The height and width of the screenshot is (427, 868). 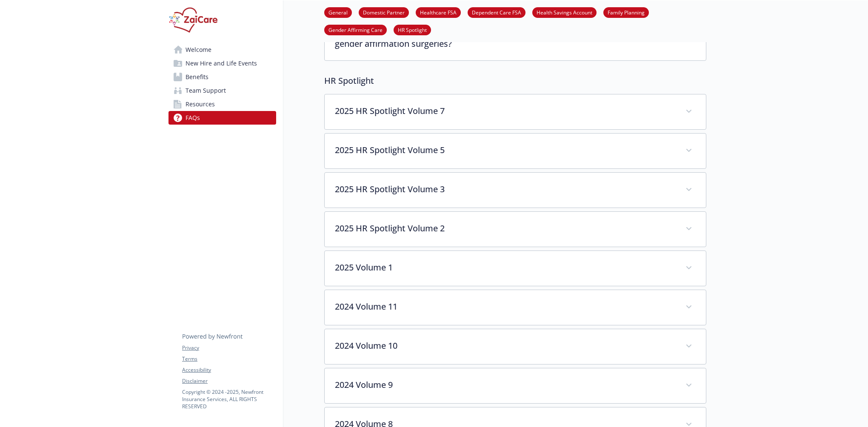 I want to click on a: Team Support, so click(x=222, y=91).